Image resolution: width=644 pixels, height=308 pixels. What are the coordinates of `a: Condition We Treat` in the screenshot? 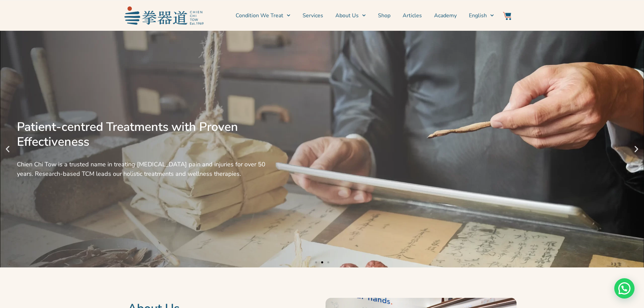 It's located at (263, 15).